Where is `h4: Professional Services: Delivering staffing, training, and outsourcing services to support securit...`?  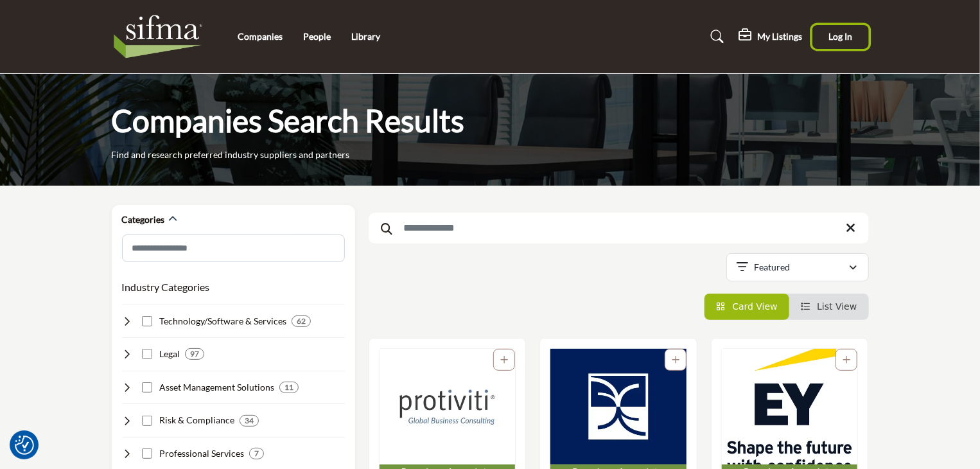
h4: Professional Services: Delivering staffing, training, and outsourcing services to support securit... is located at coordinates (202, 453).